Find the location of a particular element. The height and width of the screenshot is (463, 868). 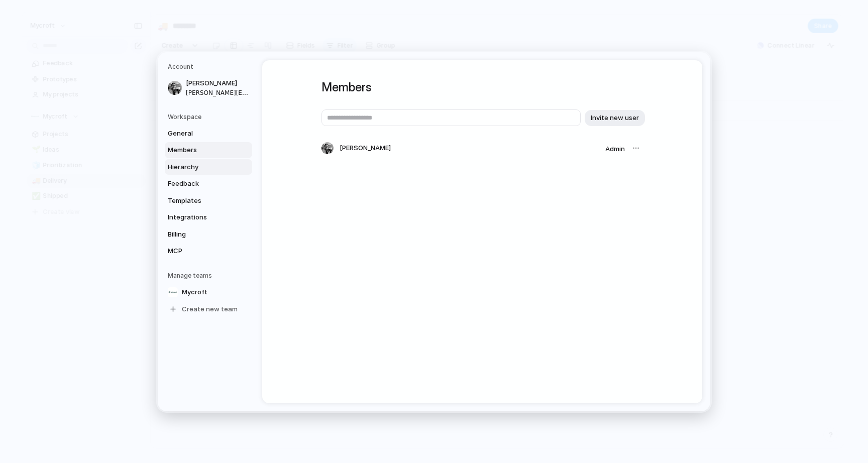

a: Create new team is located at coordinates (208, 309).